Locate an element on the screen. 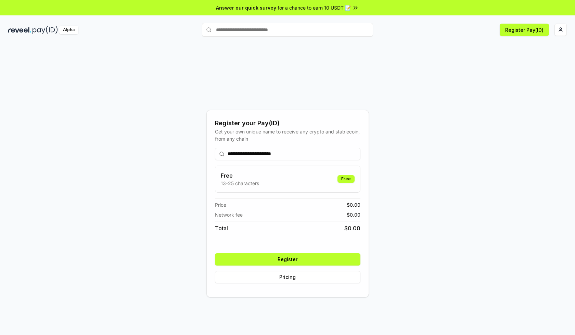  button: Register Pay(ID) is located at coordinates (524, 30).